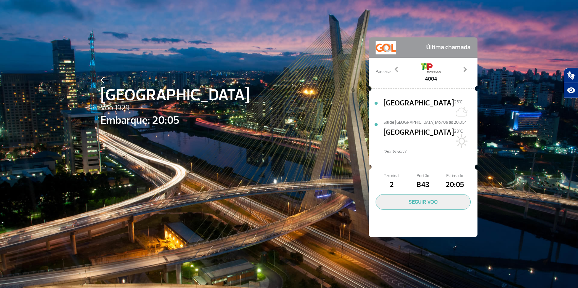 The image size is (578, 288). What do you see at coordinates (423, 202) in the screenshot?
I see `button: SEGUIR VOO` at bounding box center [423, 202].